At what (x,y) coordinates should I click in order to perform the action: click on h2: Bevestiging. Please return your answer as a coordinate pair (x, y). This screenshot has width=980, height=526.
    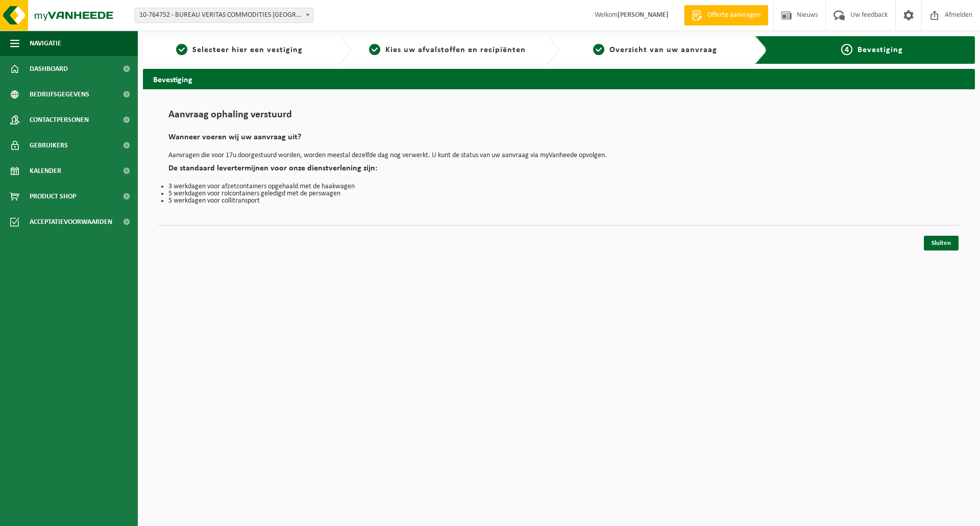
    Looking at the image, I should click on (559, 79).